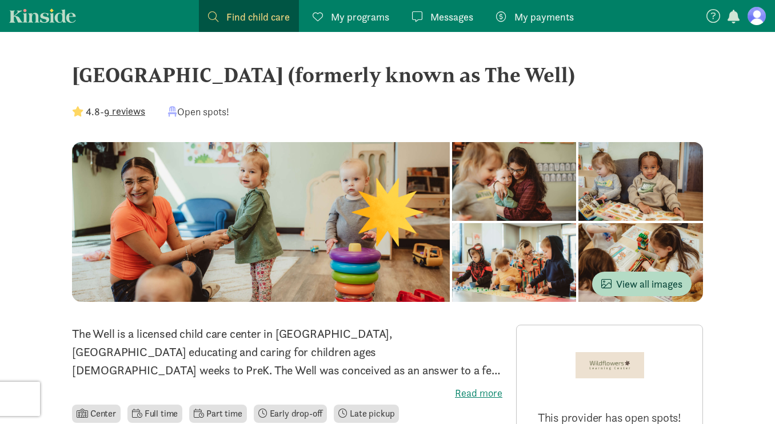 The width and height of the screenshot is (775, 424). I want to click on li: Late pickup, so click(366, 414).